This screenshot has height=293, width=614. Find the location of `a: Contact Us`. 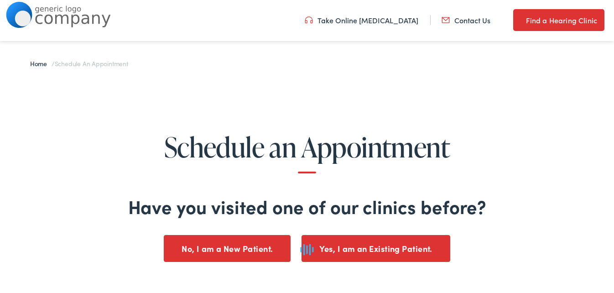

a: Contact Us is located at coordinates (465, 20).